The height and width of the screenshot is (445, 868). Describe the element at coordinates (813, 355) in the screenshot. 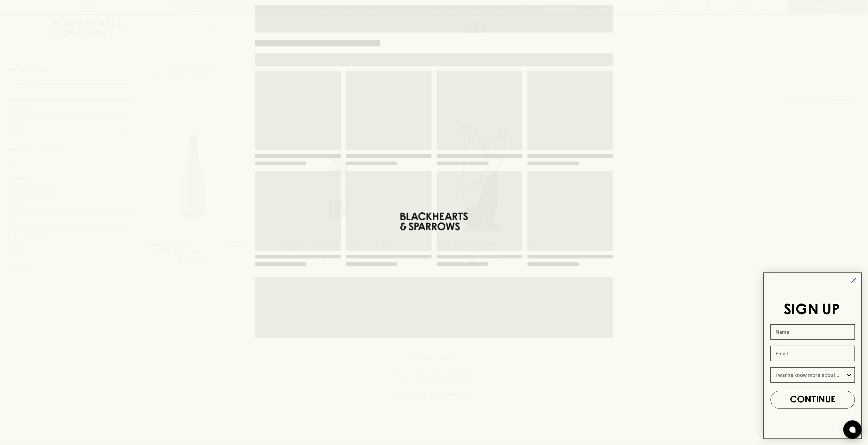

I see `div: FLYOUT Form` at that location.